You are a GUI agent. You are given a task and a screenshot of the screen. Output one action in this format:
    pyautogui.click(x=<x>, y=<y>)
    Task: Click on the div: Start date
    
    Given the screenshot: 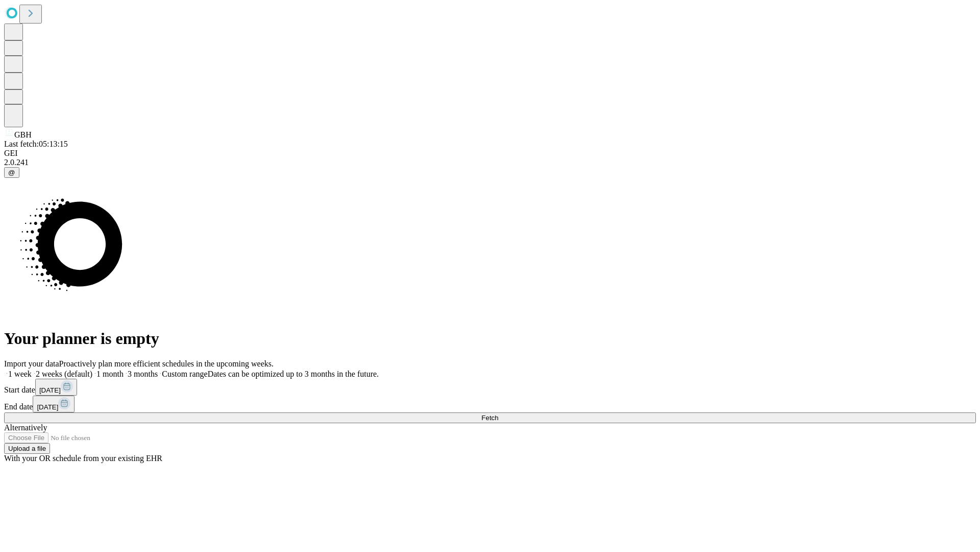 What is the action you would take?
    pyautogui.click(x=490, y=387)
    